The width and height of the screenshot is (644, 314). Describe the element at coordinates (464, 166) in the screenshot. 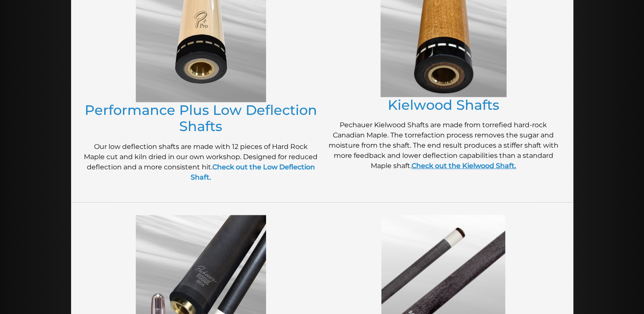

I see `a: Check out the Kielwood Shaft.` at that location.